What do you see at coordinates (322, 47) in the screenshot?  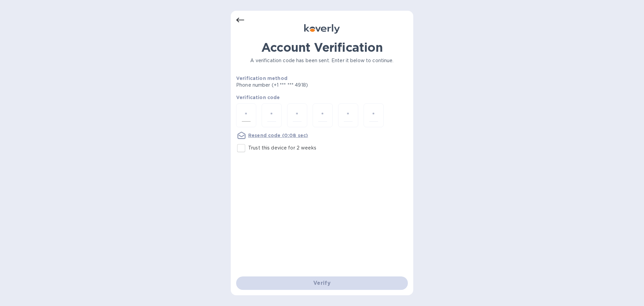 I see `h1: Account Verification` at bounding box center [322, 47].